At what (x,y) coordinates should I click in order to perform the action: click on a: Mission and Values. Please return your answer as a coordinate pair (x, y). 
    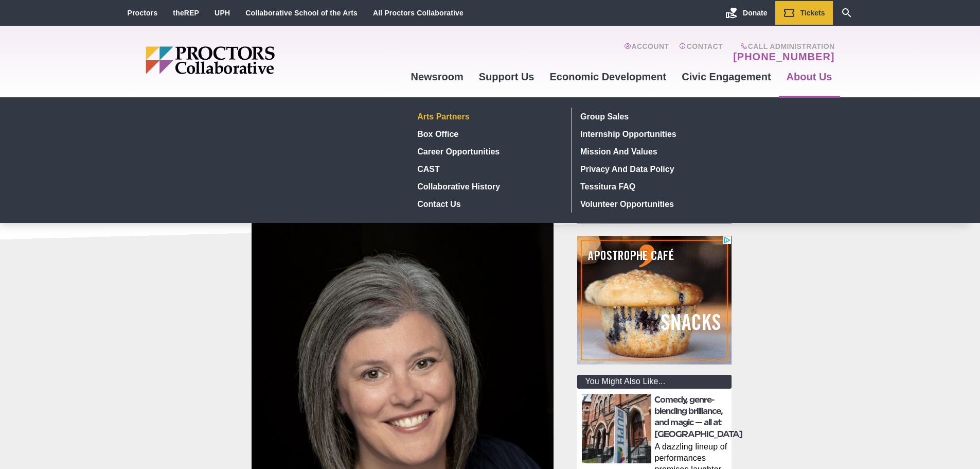
    Looking at the image, I should click on (652, 151).